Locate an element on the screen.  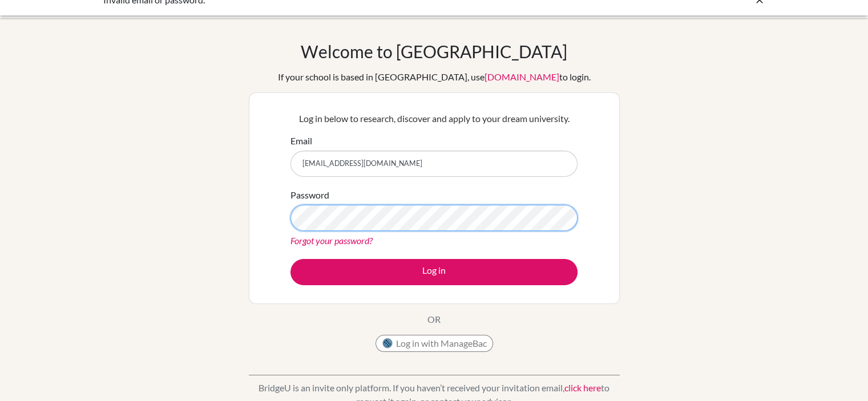
button: Log in is located at coordinates (434, 272).